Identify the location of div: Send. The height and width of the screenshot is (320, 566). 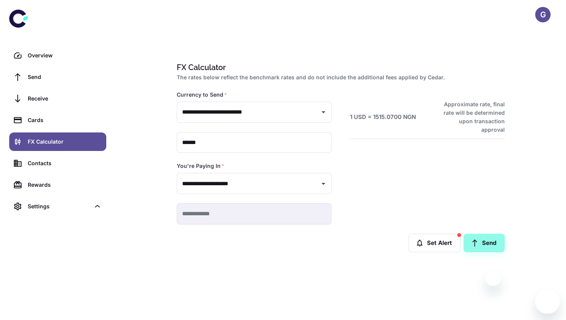
(65, 77).